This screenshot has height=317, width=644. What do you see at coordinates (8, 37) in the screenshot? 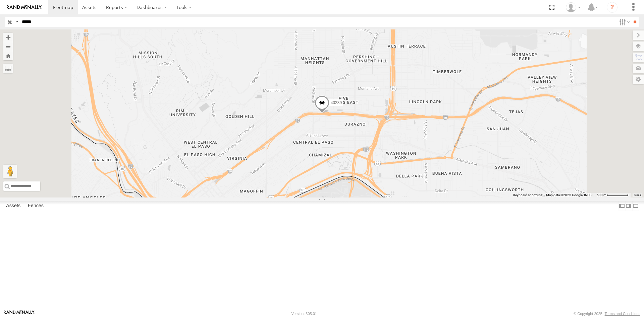
I see `button: Zoom in` at bounding box center [8, 37].